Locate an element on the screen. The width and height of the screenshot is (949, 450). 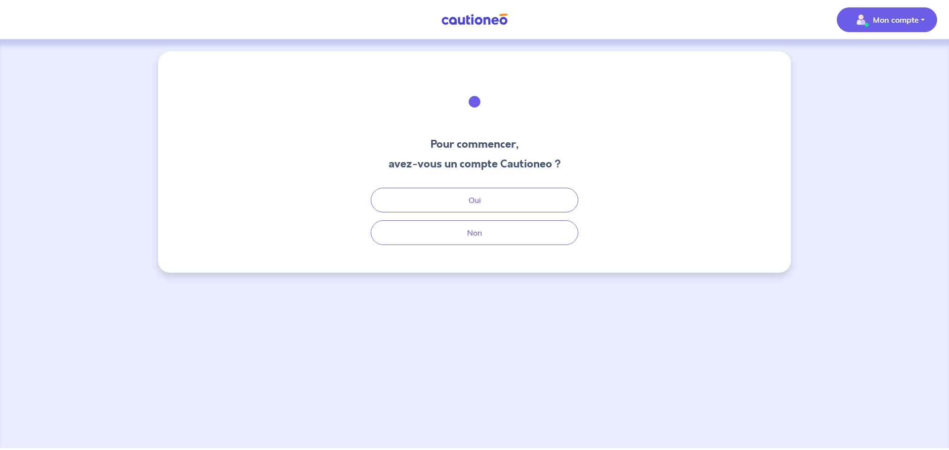
button: illu_account_valid_menu.svgMon compte is located at coordinates (887, 20).